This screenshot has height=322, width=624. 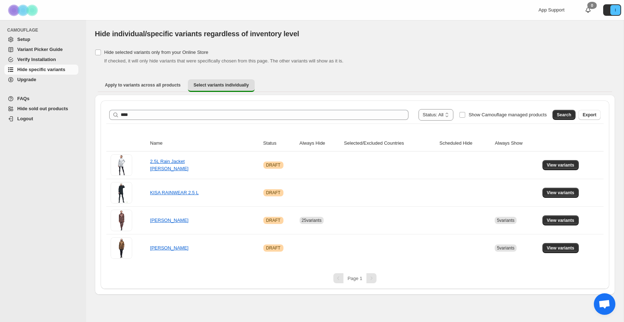 I want to click on span: Logout, so click(x=25, y=119).